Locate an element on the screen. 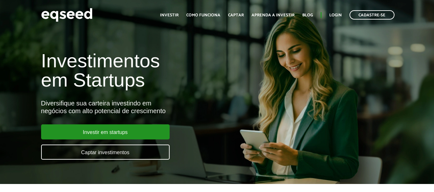 The width and height of the screenshot is (434, 192). a: Investir is located at coordinates (169, 15).